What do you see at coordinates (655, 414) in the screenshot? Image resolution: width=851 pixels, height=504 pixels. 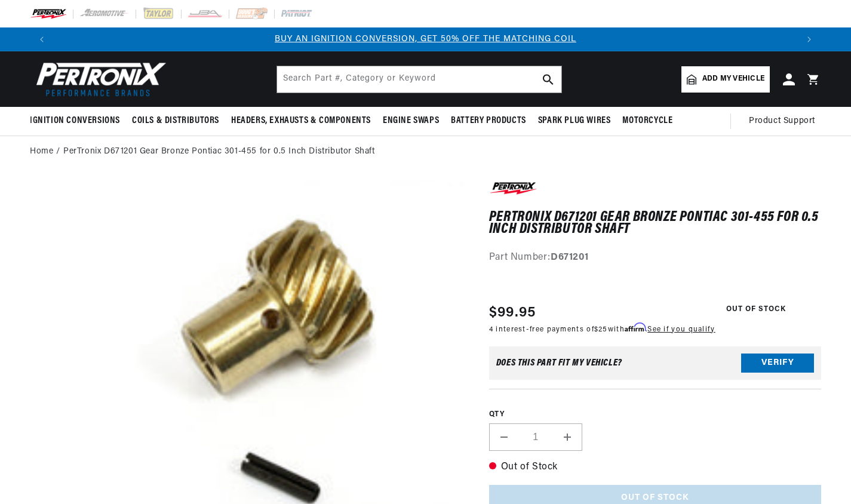 I see `label: QTY` at bounding box center [655, 414].